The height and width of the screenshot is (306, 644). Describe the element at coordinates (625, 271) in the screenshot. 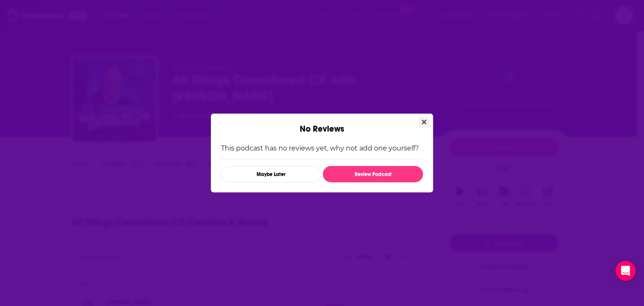

I see `div: Open Intercom Messenger` at that location.